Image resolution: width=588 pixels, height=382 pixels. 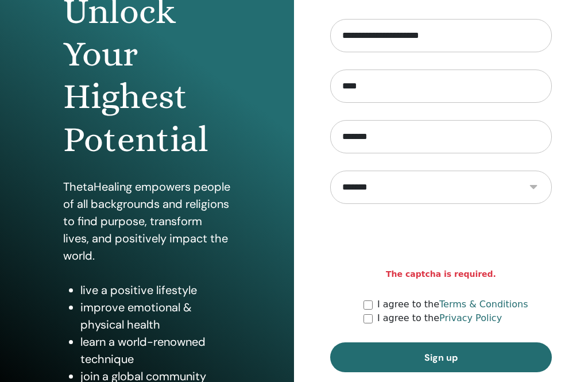 What do you see at coordinates (155, 316) in the screenshot?
I see `li: improve emotional & physical health` at bounding box center [155, 316].